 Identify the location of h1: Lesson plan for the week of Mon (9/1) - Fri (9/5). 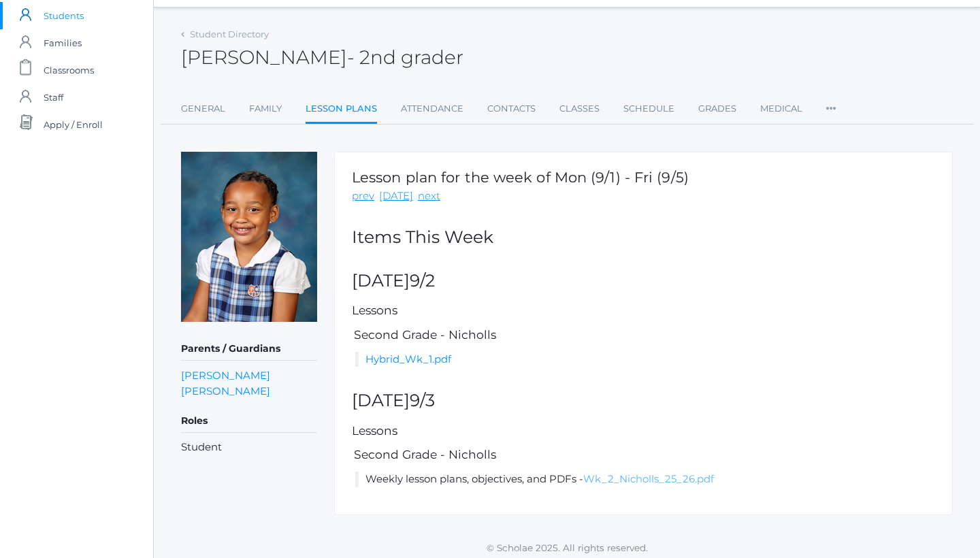
(520, 177).